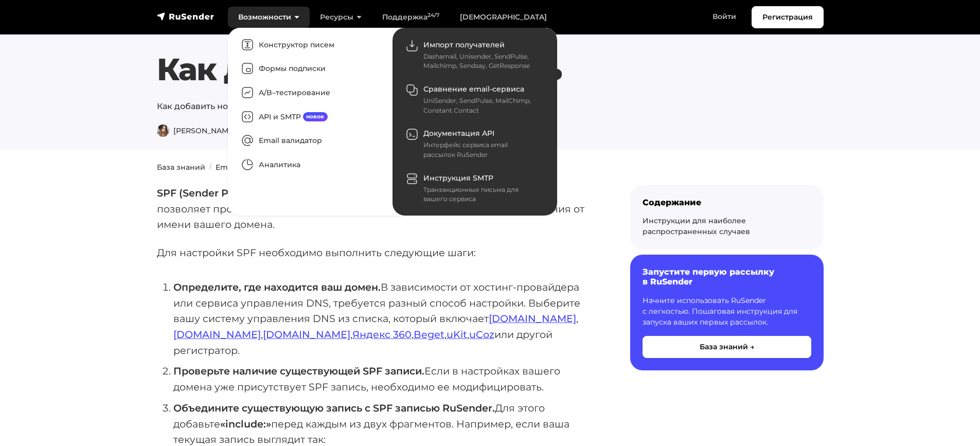 The height and width of the screenshot is (446, 980). Describe the element at coordinates (246, 424) in the screenshot. I see `strong: «include:»` at that location.